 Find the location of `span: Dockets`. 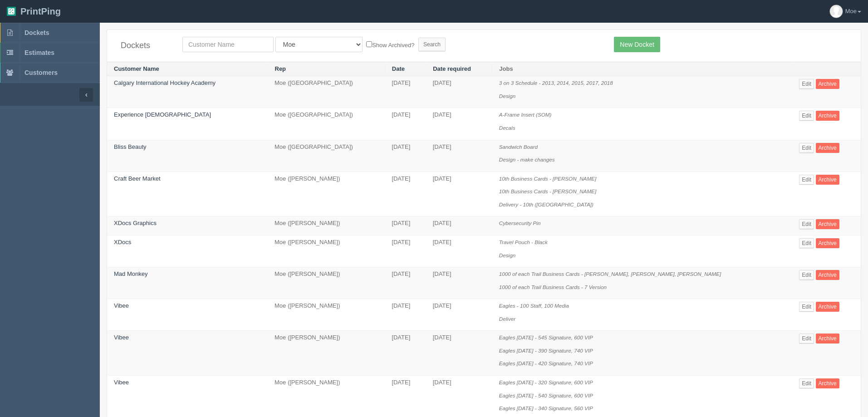

span: Dockets is located at coordinates (37, 33).